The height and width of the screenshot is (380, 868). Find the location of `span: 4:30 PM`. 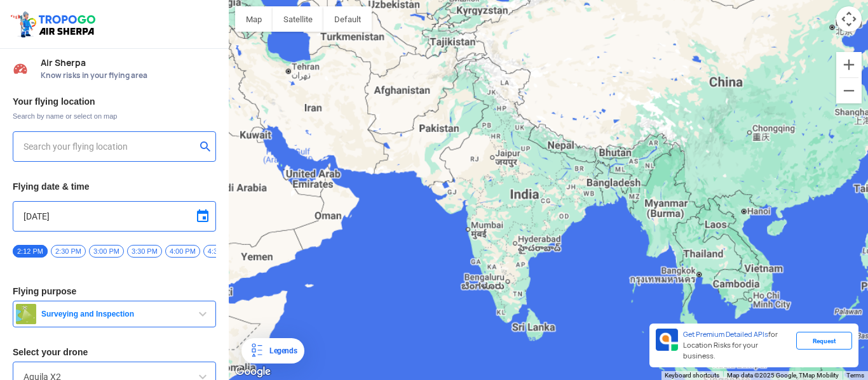

span: 4:30 PM is located at coordinates (221, 251).